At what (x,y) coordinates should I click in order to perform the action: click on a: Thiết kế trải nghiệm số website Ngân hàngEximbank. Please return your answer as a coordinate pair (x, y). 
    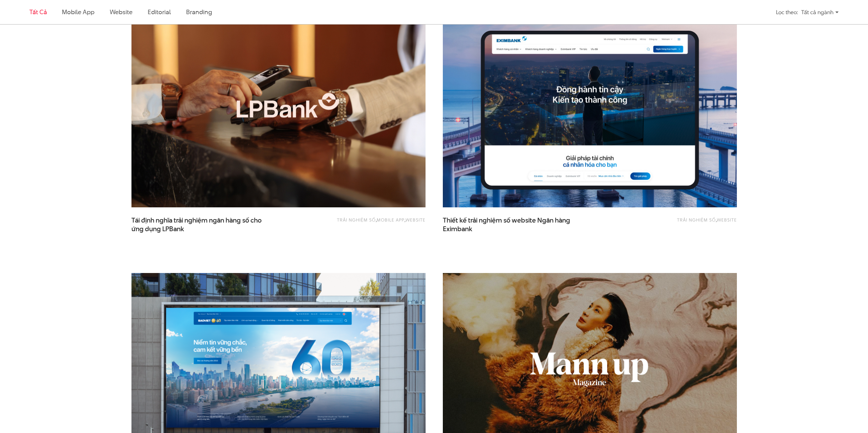
    Looking at the image, I should click on (512, 225).